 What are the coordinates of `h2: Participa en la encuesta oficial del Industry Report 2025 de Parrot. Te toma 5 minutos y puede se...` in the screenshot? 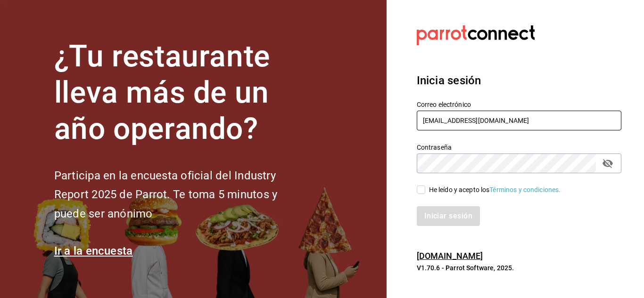 It's located at (182, 195).